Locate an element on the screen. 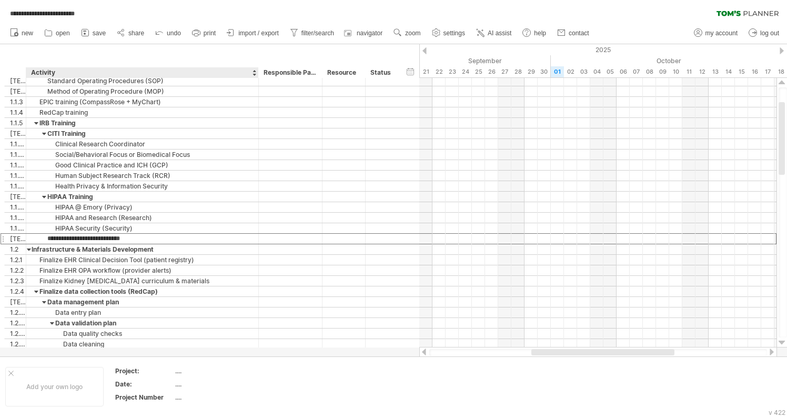 Image resolution: width=787 pixels, height=417 pixels. div: 1.1.3 is located at coordinates (18, 102).